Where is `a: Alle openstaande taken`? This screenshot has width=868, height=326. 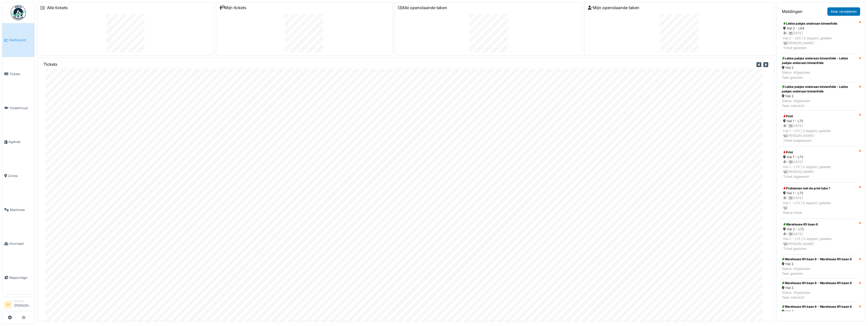
a: Alle openstaande taken is located at coordinates (423, 8).